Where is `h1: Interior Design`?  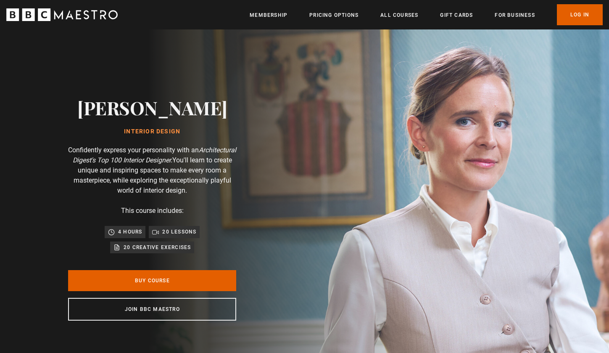
h1: Interior Design is located at coordinates (152, 132).